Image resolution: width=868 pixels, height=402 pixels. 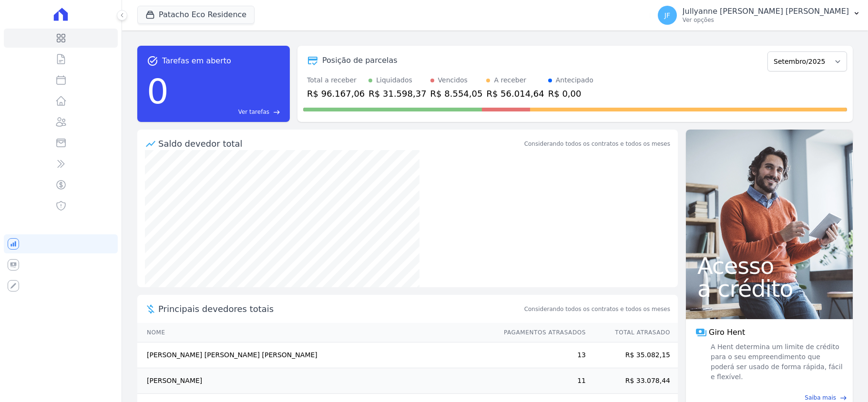 What do you see at coordinates (340, 308) in the screenshot?
I see `span: Principais devedores totais` at bounding box center [340, 308].